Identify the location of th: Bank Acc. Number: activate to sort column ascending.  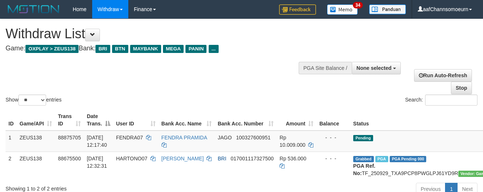
(246, 120).